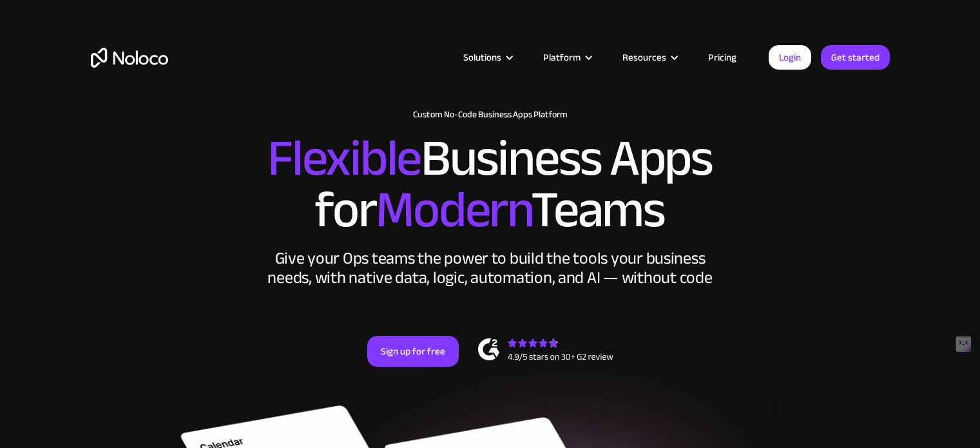 The image size is (980, 448). I want to click on span: Flexible, so click(344, 158).